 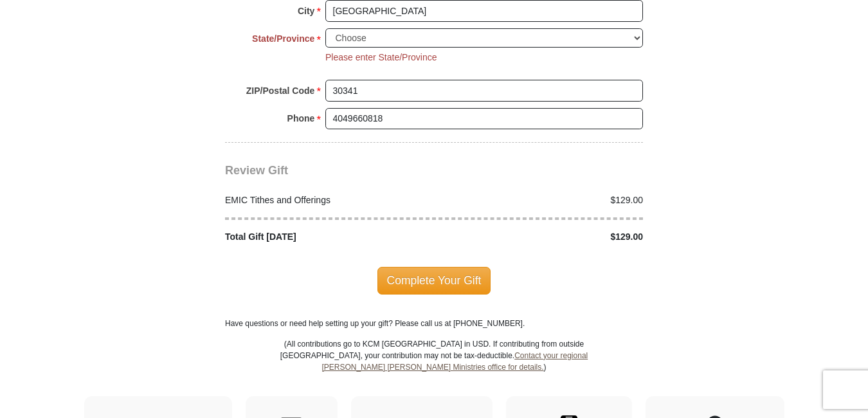 I want to click on span: Complete Your Gift, so click(x=434, y=280).